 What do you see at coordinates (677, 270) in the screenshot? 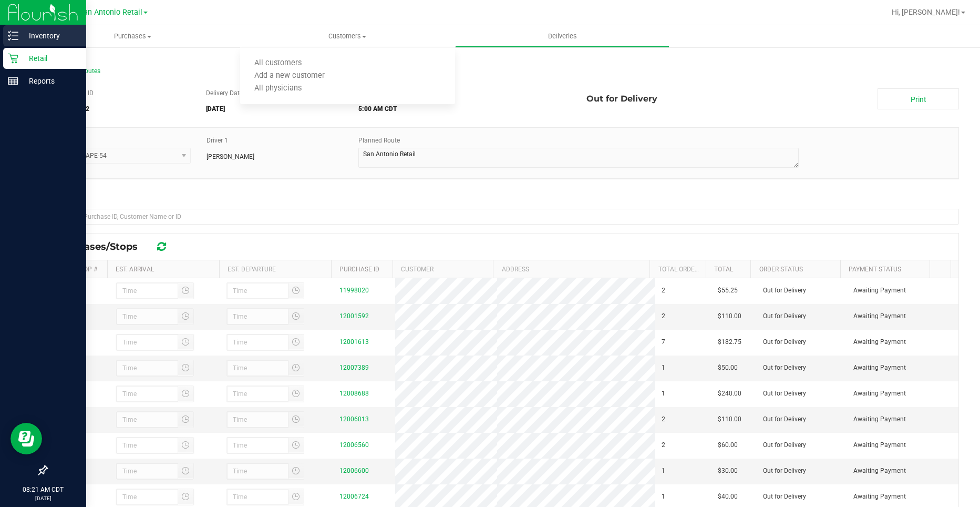
I see `th: Total Order Lines` at bounding box center [677, 270].